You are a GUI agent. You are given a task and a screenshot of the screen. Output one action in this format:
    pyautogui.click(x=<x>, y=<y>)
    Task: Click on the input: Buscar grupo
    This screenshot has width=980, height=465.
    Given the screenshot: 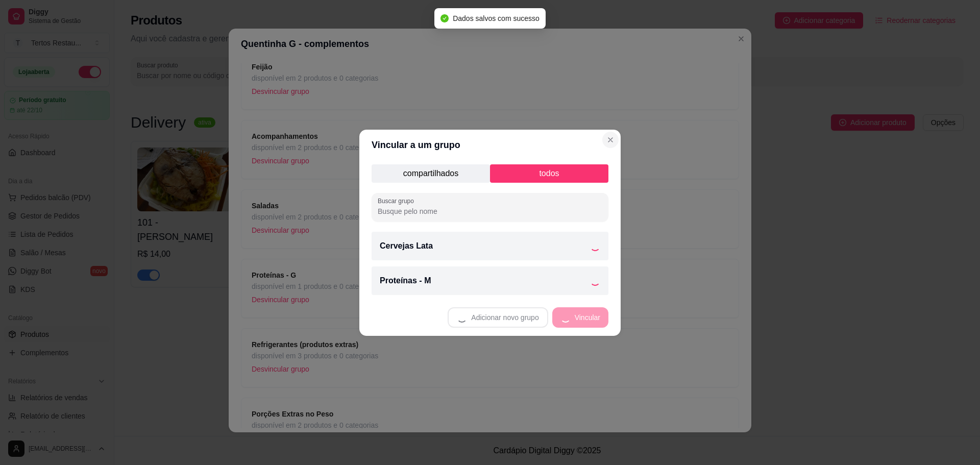 What is the action you would take?
    pyautogui.click(x=490, y=212)
    